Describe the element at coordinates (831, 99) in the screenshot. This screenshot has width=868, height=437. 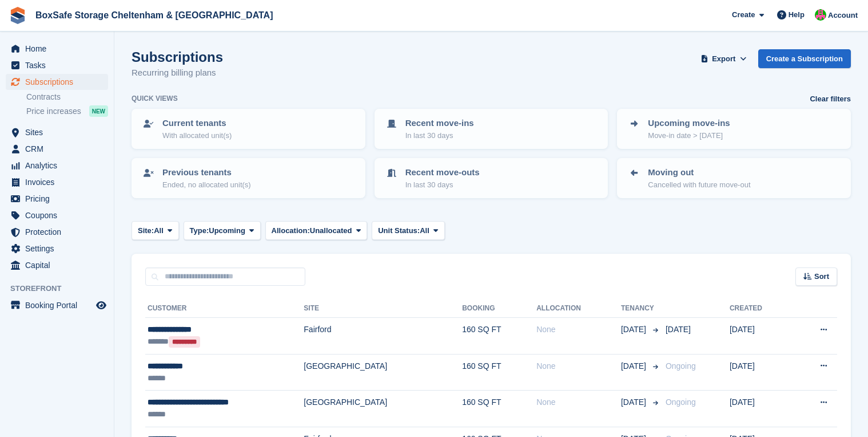
I see `a: Clear filters` at that location.